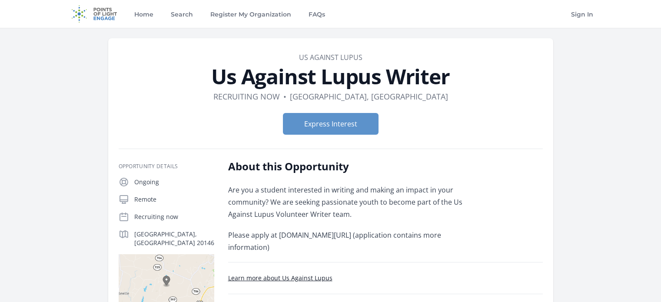 The height and width of the screenshot is (302, 661). What do you see at coordinates (174, 217) in the screenshot?
I see `p: Recruiting now` at bounding box center [174, 217].